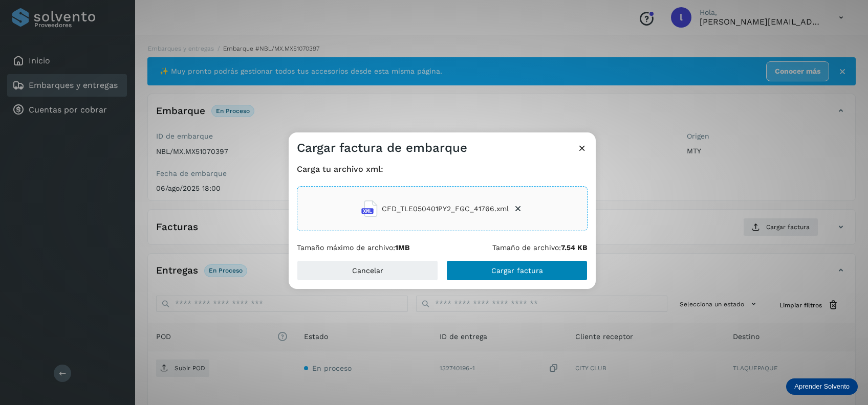 The image size is (868, 405). I want to click on h4: Carga tu archivo xml:, so click(442, 169).